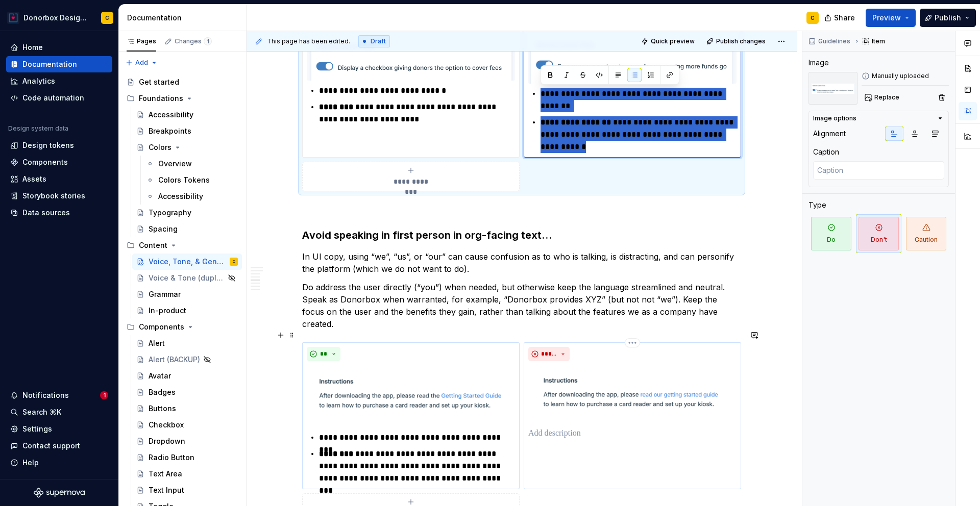 The height and width of the screenshot is (506, 980). I want to click on button: Notifications1, so click(60, 396).